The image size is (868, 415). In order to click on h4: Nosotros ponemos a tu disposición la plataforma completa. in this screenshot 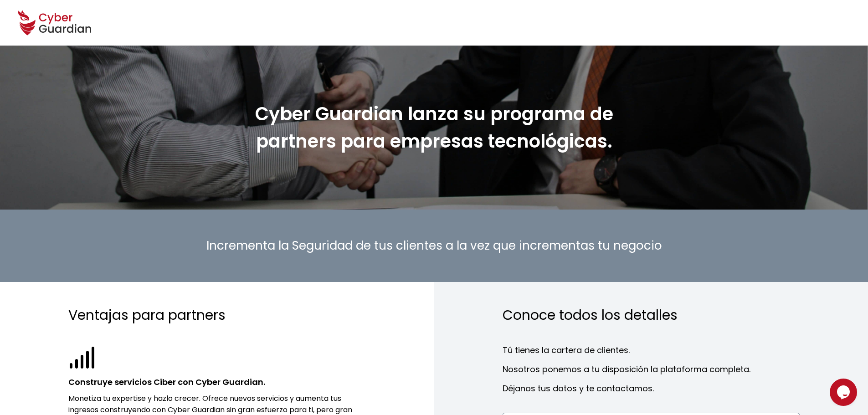, I will do `click(651, 369)`.